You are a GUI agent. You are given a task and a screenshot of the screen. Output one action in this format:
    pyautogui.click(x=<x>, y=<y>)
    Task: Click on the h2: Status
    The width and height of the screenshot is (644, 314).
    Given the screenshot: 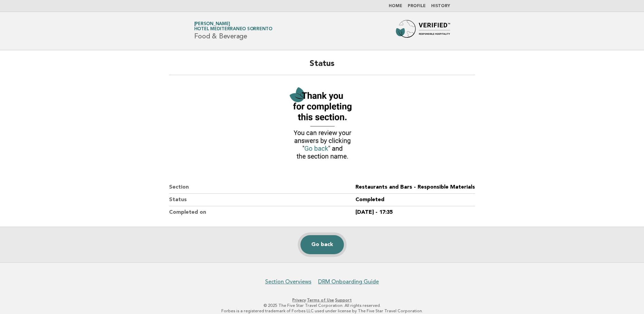 What is the action you would take?
    pyautogui.click(x=322, y=67)
    